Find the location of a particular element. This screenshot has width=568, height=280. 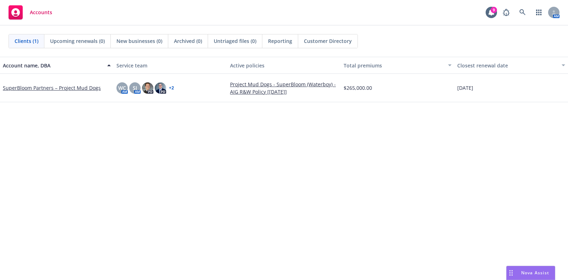

button: Closest renewal date is located at coordinates (511, 65).